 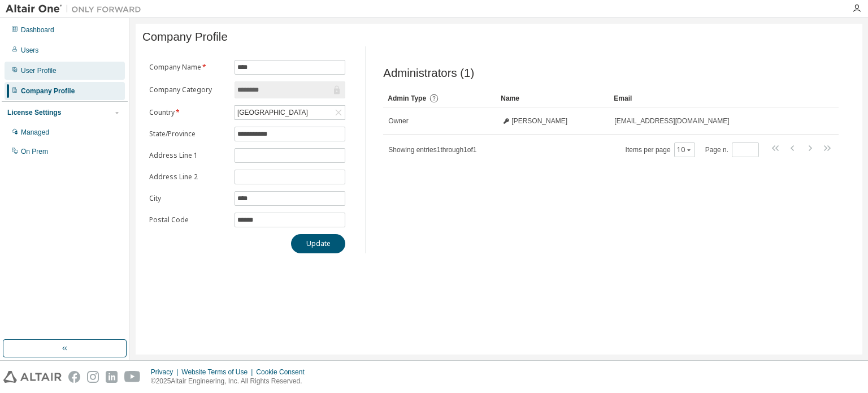 What do you see at coordinates (731, 150) in the screenshot?
I see `span: Page n.` at bounding box center [731, 150].